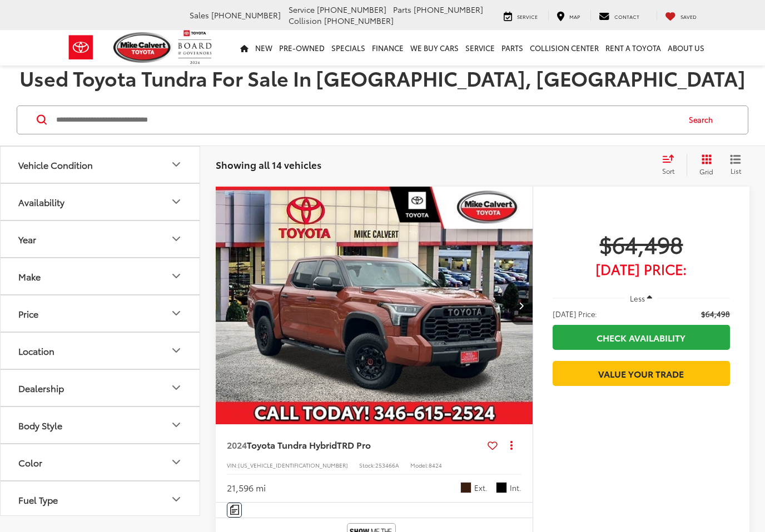 The width and height of the screenshot is (765, 532). Describe the element at coordinates (269, 164) in the screenshot. I see `span: Showing all 14 vehicles` at that location.